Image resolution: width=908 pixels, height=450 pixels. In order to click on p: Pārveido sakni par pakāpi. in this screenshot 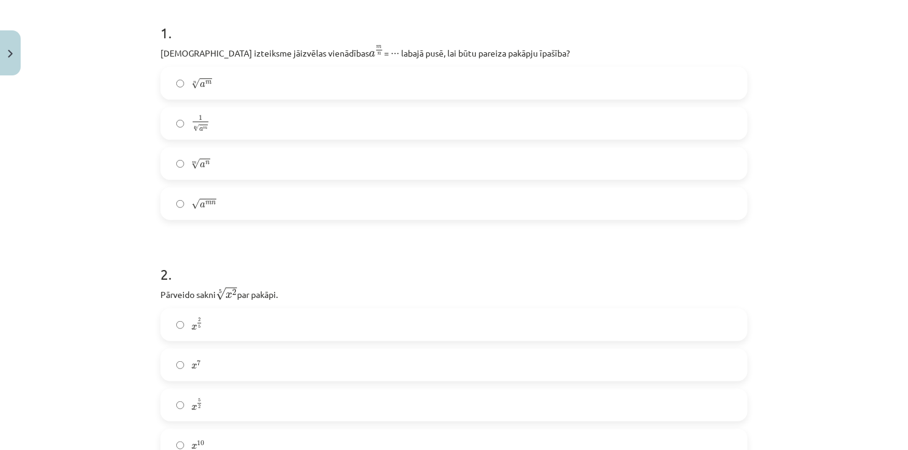, I will do `click(454, 293)`.